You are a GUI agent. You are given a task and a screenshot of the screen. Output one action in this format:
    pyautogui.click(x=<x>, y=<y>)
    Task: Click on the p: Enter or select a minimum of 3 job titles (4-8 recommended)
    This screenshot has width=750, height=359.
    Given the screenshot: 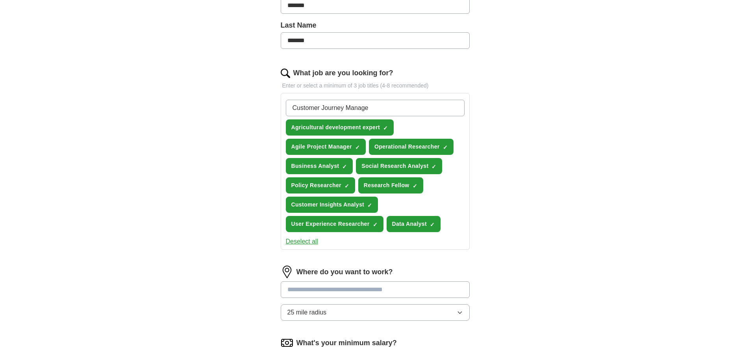 What is the action you would take?
    pyautogui.click(x=375, y=85)
    